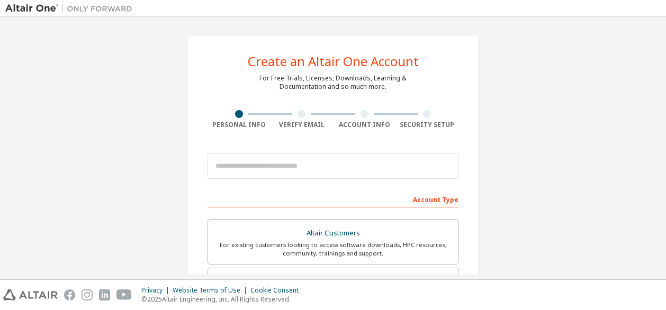 The height and width of the screenshot is (310, 666). What do you see at coordinates (211, 291) in the screenshot?
I see `div: Website Terms of Use` at bounding box center [211, 291].